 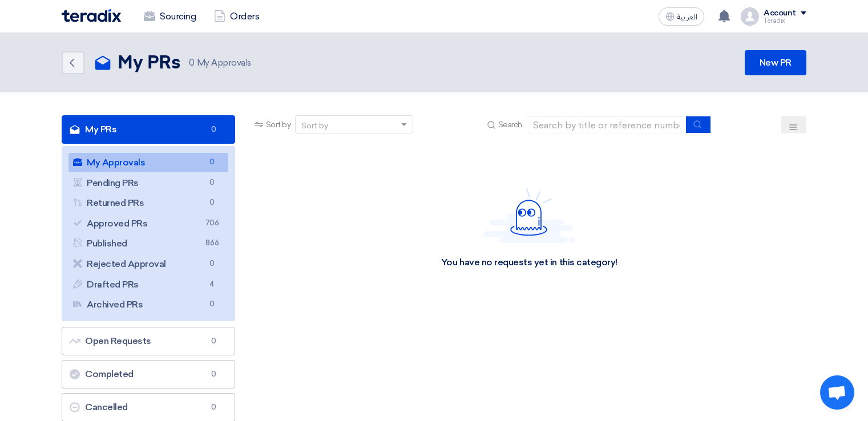 What do you see at coordinates (148, 163) in the screenshot?
I see `a: My Approvals` at bounding box center [148, 163].